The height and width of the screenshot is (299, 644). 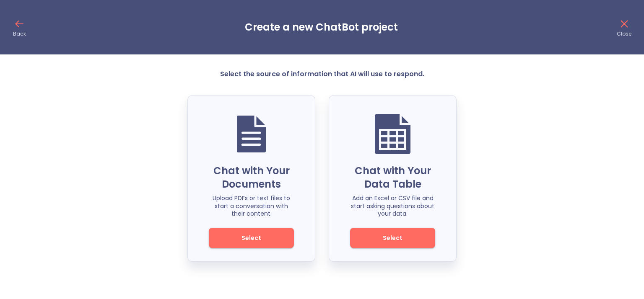 I want to click on p: Back, so click(x=19, y=34).